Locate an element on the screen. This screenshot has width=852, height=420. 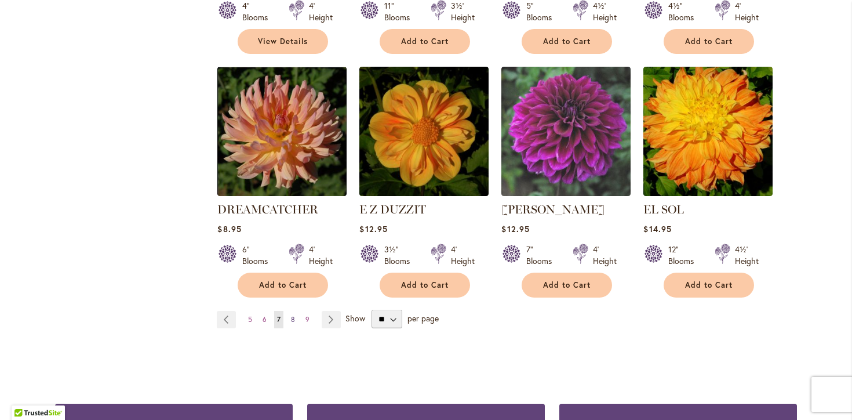
span: Show is located at coordinates (355, 318).